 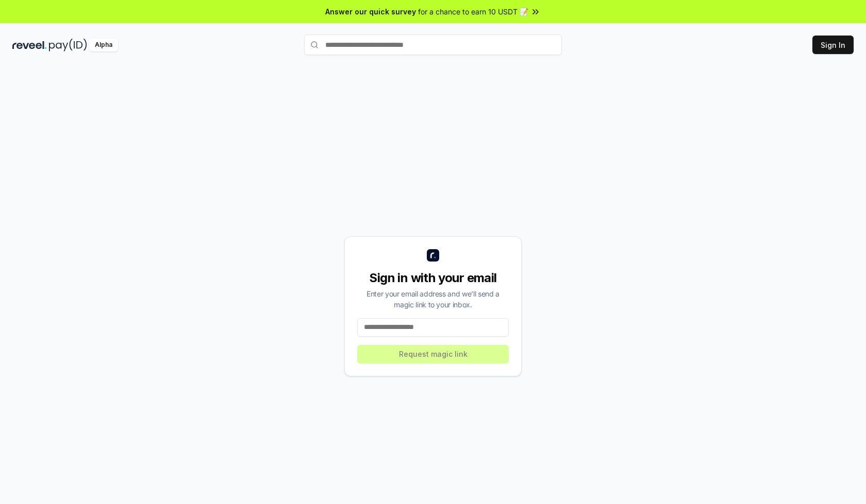 I want to click on span: for a chance to earn 10 USDT 📝, so click(x=473, y=11).